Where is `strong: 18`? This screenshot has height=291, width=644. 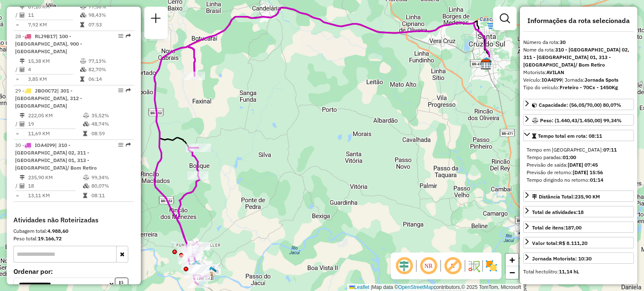 strong: 18 is located at coordinates (581, 212).